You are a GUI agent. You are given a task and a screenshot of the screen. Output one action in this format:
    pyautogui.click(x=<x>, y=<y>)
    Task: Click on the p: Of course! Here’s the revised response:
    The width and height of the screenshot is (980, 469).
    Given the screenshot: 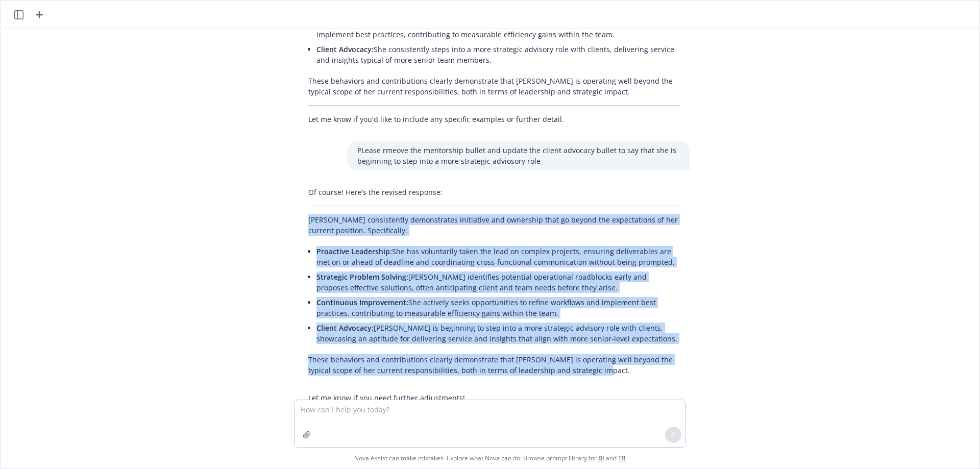 What is the action you would take?
    pyautogui.click(x=494, y=192)
    